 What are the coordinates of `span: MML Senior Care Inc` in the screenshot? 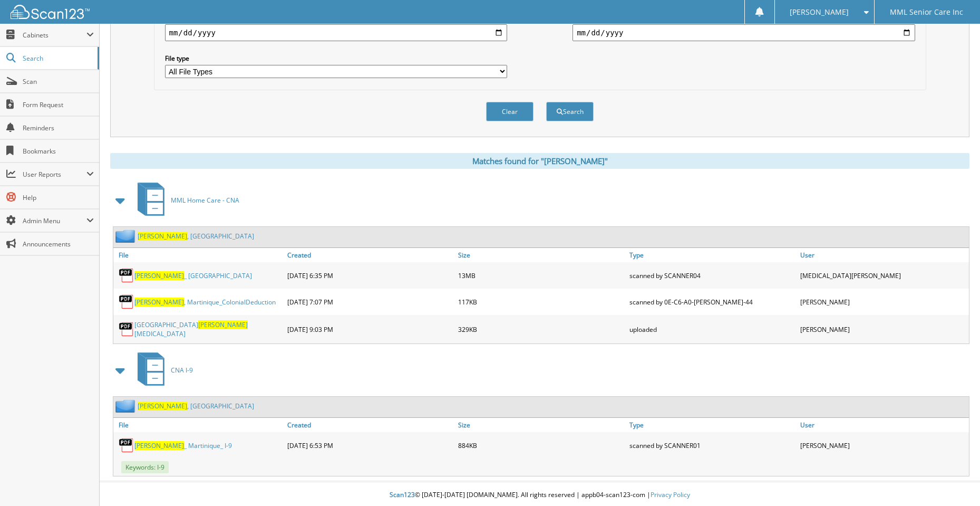 It's located at (926, 12).